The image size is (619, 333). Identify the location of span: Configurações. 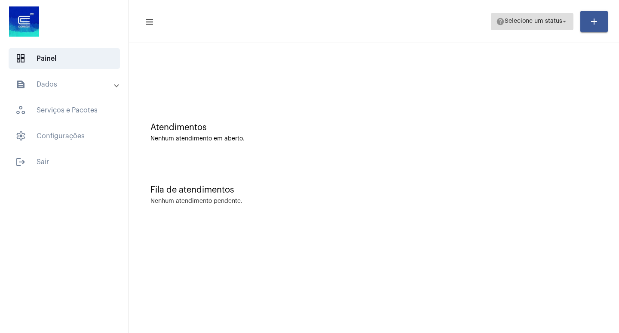
(64, 136).